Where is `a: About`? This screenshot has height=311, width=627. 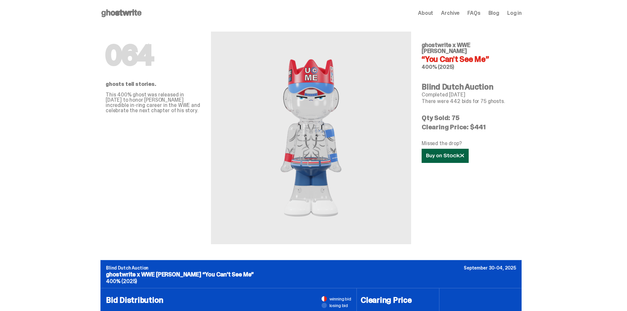
a: About is located at coordinates (426, 13).